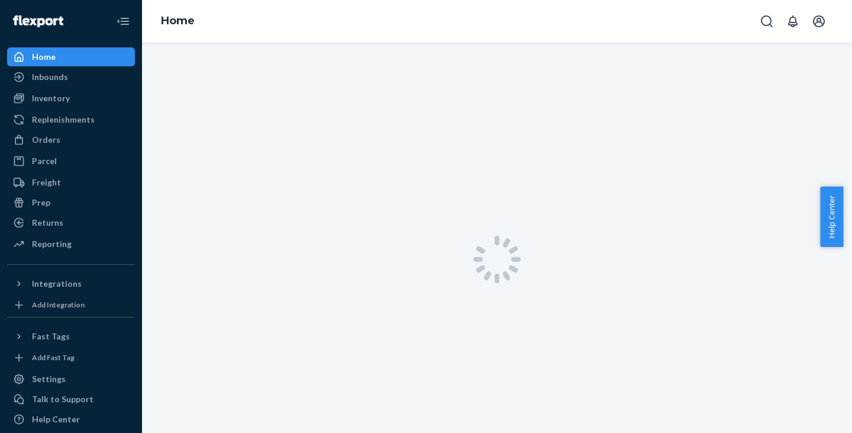 The image size is (852, 433). What do you see at coordinates (71, 283) in the screenshot?
I see `button: Integrations` at bounding box center [71, 283].